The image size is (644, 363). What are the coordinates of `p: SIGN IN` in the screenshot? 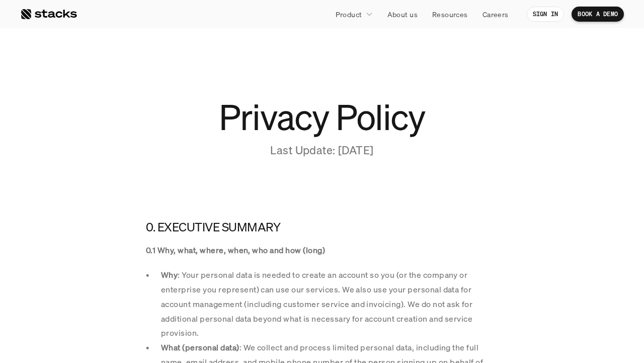 It's located at (546, 14).